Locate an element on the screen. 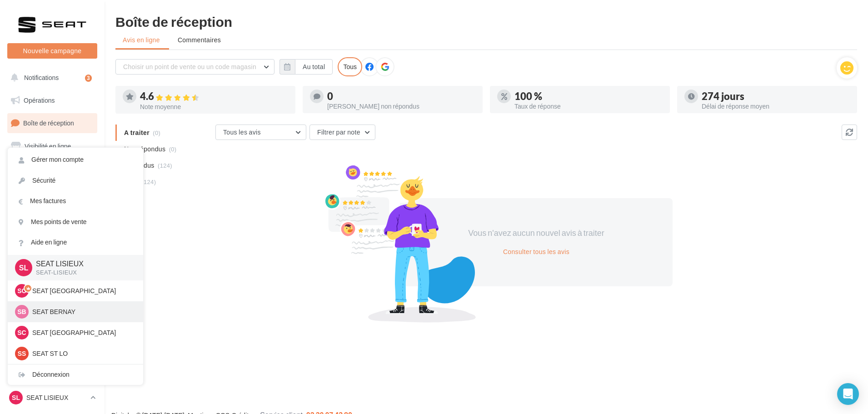 This screenshot has width=868, height=414. span: Commentaires is located at coordinates (199, 40).